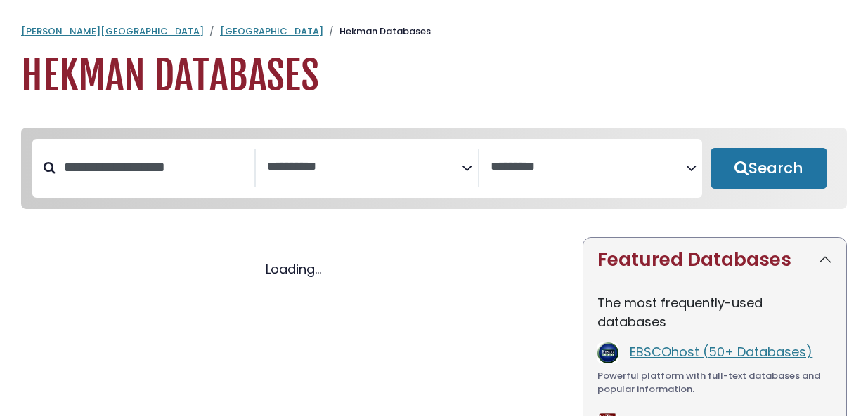  What do you see at coordinates (769, 169) in the screenshot?
I see `button: Submit for Search Results` at bounding box center [769, 169].